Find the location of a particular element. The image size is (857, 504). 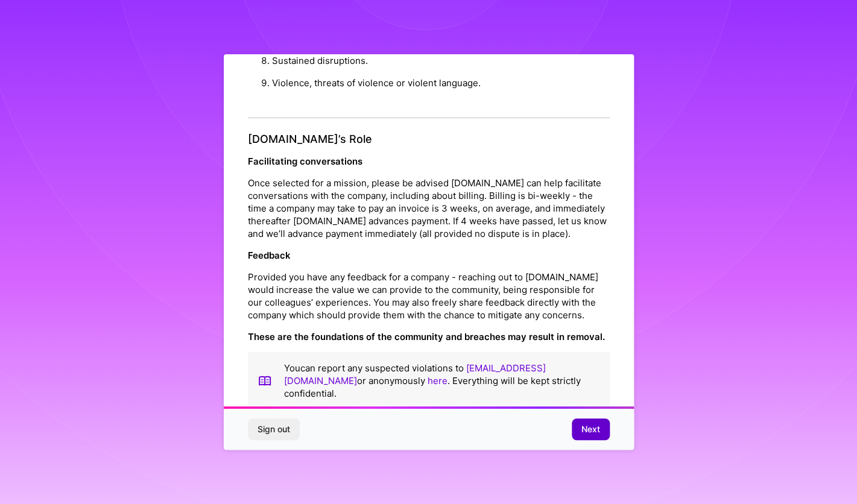

button: Sign out is located at coordinates (274, 429).